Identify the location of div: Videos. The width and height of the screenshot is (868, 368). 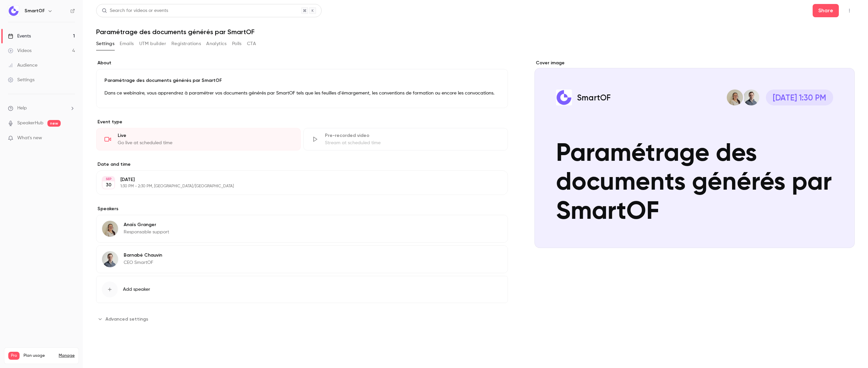
(20, 51).